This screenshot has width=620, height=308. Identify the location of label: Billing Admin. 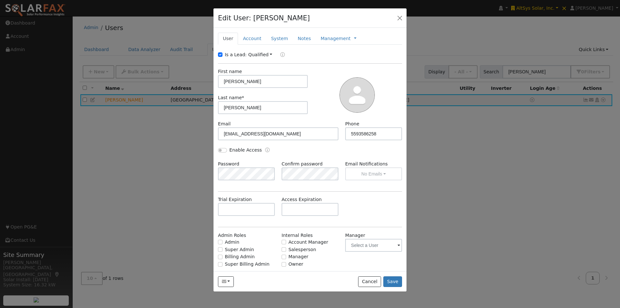
(240, 256).